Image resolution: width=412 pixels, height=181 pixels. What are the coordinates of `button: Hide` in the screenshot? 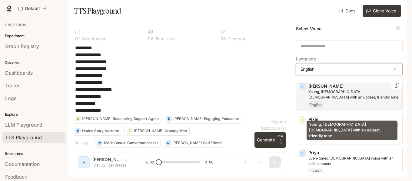 It's located at (82, 143).